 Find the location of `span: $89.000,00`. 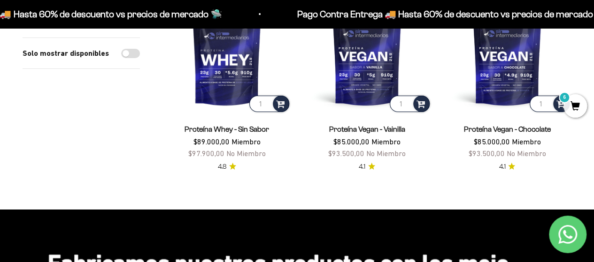

span: $89.000,00 is located at coordinates (211, 142).